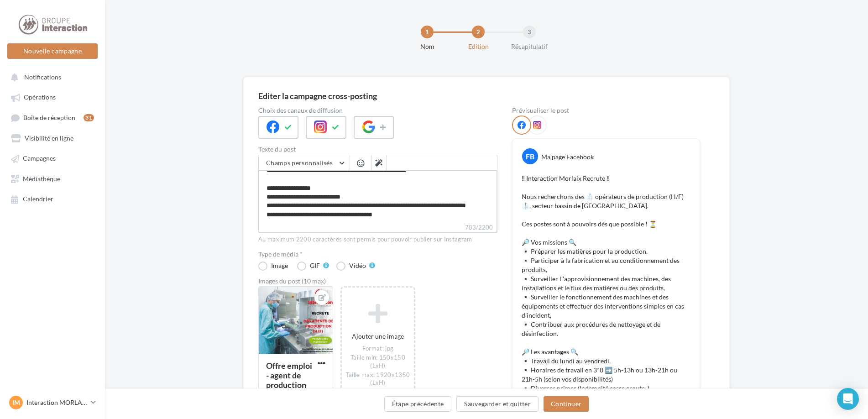  Describe the element at coordinates (377, 281) in the screenshot. I see `div: Images du post (10 max)` at that location.